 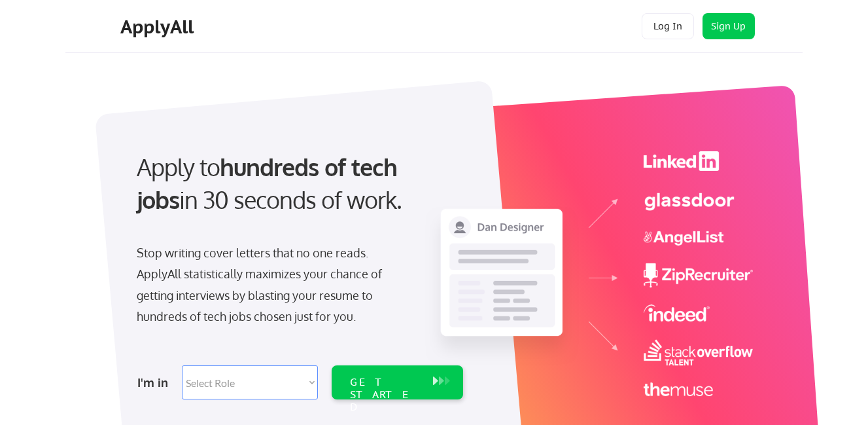 What do you see at coordinates (297, 183) in the screenshot?
I see `div: Apply to in 30 seconds of work.` at bounding box center [297, 183].